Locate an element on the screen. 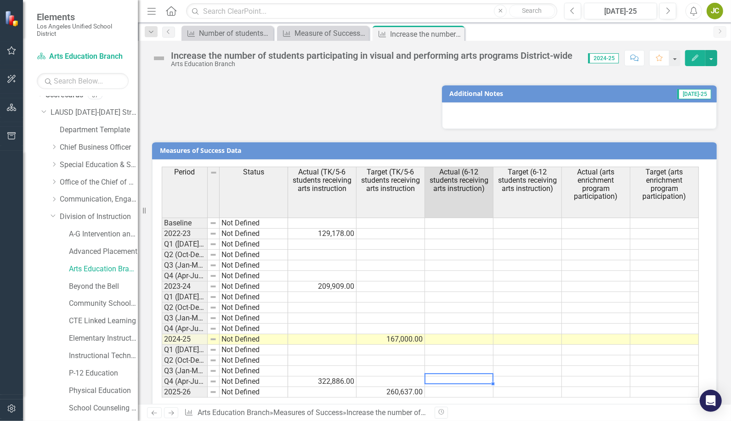 The height and width of the screenshot is (421, 731). span: 2024-25 is located at coordinates (603, 58).